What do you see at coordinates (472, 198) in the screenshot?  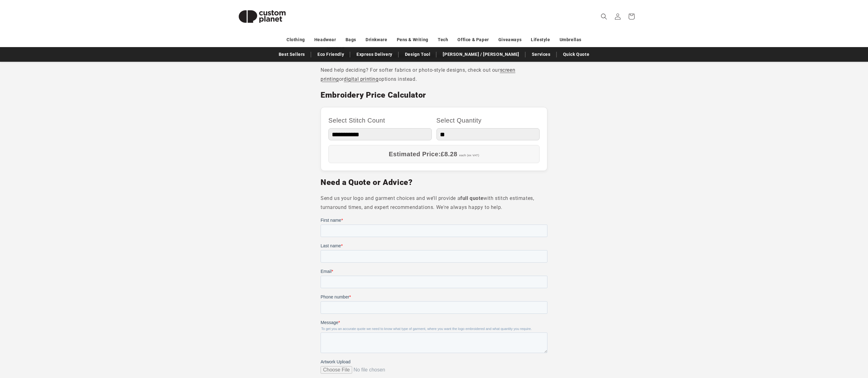 I see `strong: full quote` at bounding box center [472, 198].